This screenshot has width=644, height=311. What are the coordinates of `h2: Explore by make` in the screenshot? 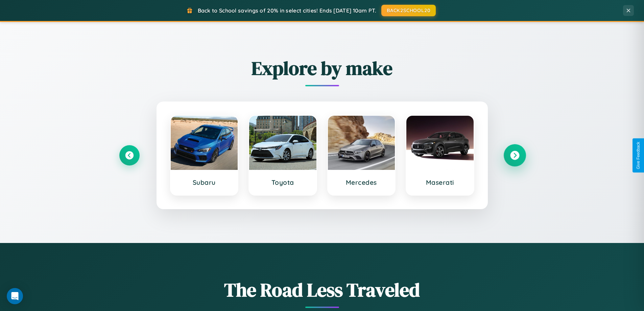 It's located at (322, 68).